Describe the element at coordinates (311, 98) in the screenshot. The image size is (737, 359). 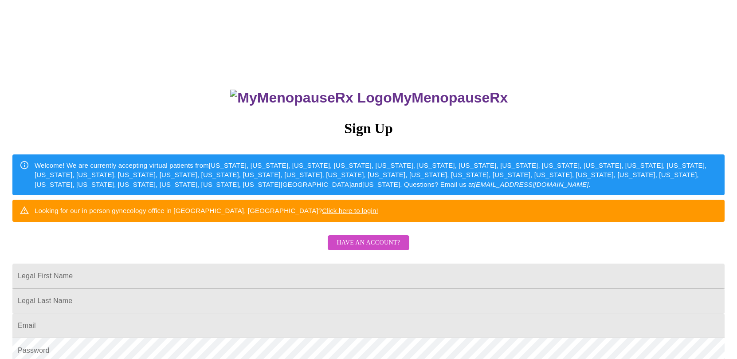
I see `img: MyMenopauseRx Logo` at that location.